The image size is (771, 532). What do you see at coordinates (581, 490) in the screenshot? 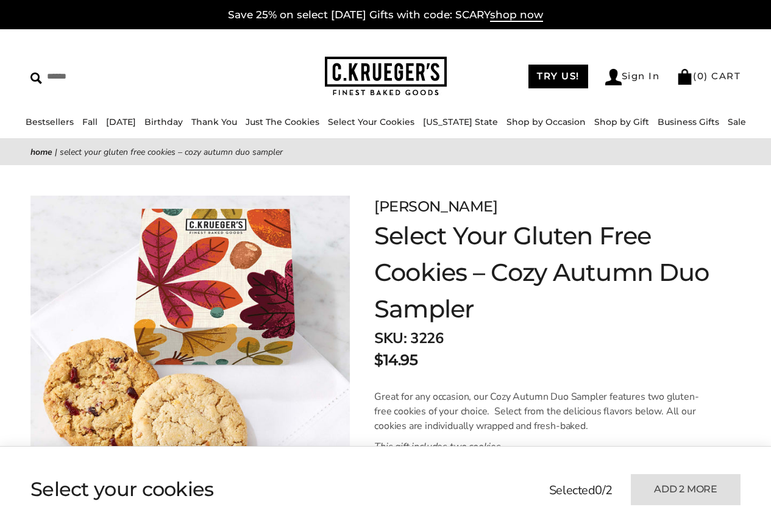
I see `p: Selected /` at bounding box center [581, 490].